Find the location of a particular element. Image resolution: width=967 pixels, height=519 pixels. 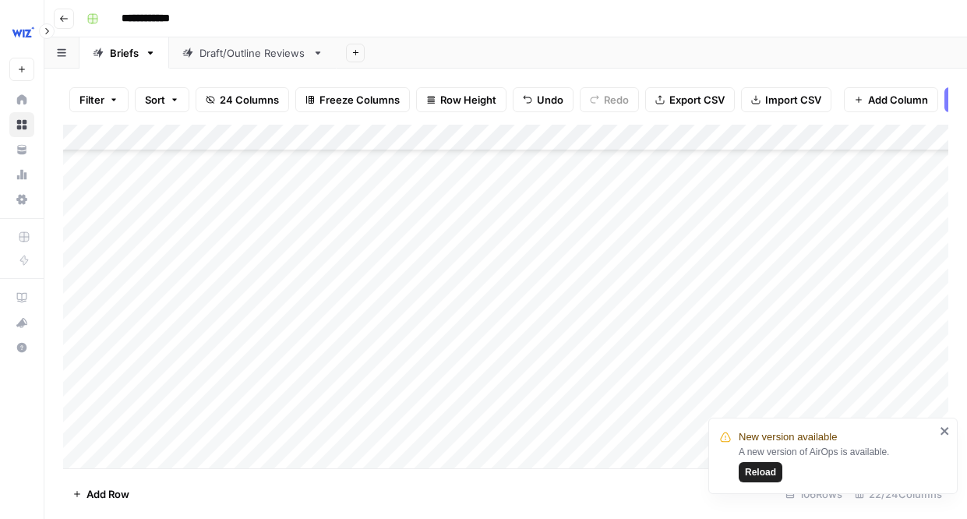

div: Draft/Outline Reviews is located at coordinates (252, 53).